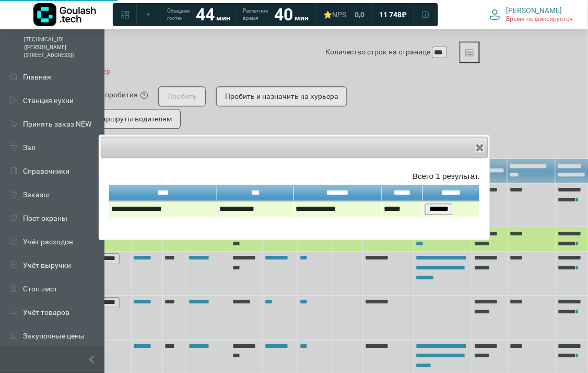 The width and height of the screenshot is (588, 373). Describe the element at coordinates (65, 15) in the screenshot. I see `a: Логотип компании Goulash.tech` at that location.